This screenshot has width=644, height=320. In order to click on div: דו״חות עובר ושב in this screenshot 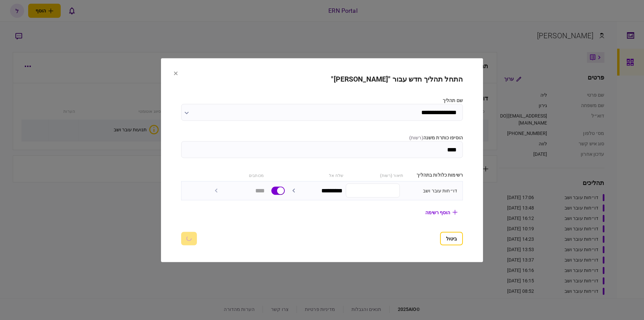, I will do `click(430, 190)`.